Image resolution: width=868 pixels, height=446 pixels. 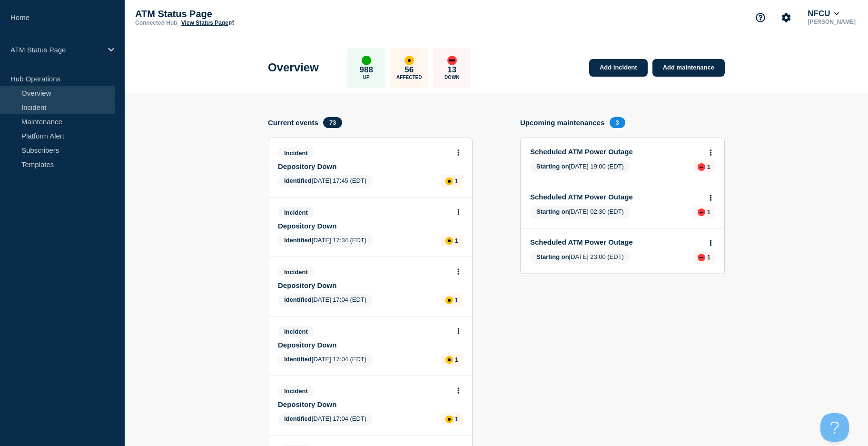 What do you see at coordinates (618, 123) in the screenshot?
I see `span: 3` at bounding box center [618, 123].